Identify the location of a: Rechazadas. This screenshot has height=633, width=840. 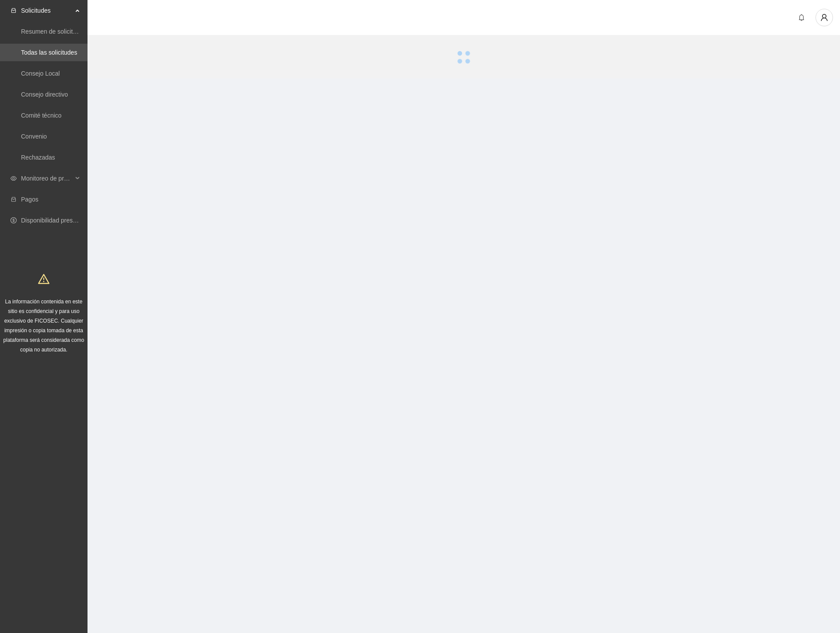
(38, 157).